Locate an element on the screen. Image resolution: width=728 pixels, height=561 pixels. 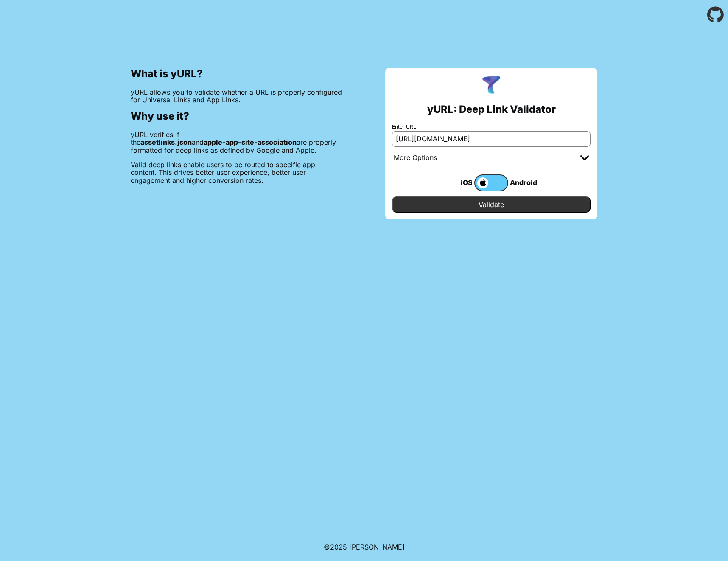
a: Michael Ibragimchayev's Personal Site is located at coordinates (377, 547).